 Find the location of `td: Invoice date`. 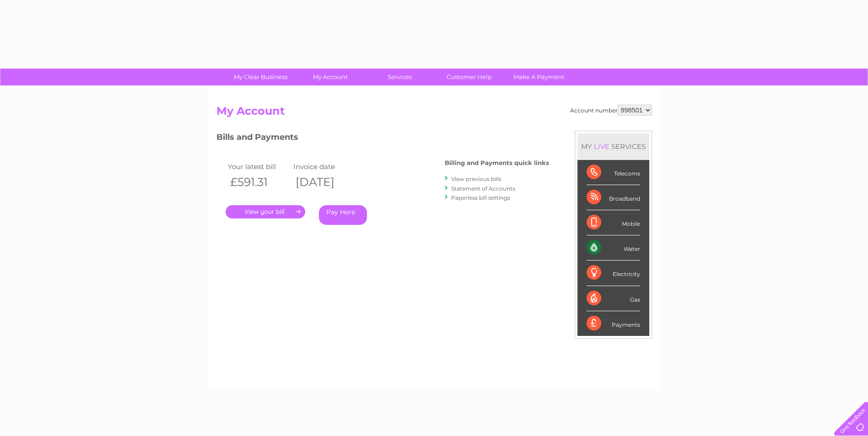

td: Invoice date is located at coordinates (324, 167).